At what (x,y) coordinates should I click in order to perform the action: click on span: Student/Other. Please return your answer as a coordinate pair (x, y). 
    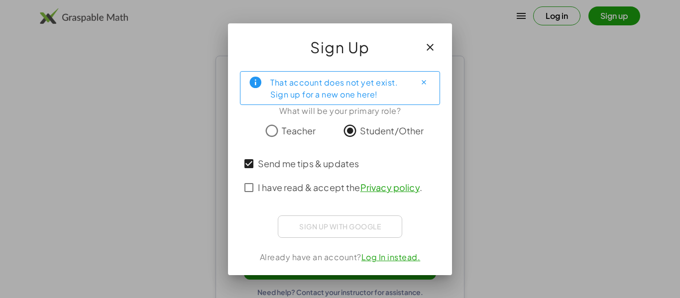
    Looking at the image, I should click on (392, 130).